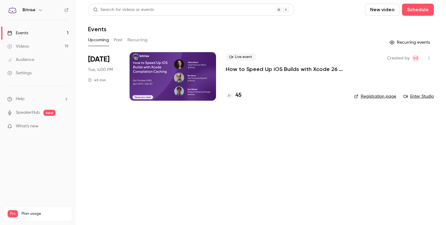 The height and width of the screenshot is (225, 446). What do you see at coordinates (241, 57) in the screenshot?
I see `span: Live event` at bounding box center [241, 57].